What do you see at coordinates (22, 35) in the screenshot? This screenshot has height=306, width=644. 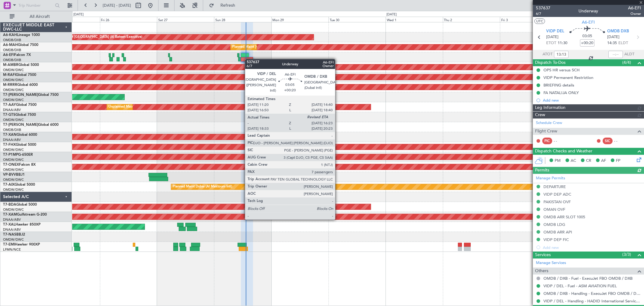 I see `a: A6-KAHLineage 1000` at bounding box center [22, 35].